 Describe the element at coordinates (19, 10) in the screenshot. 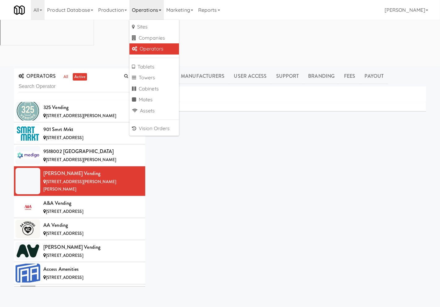

I see `img: Micromart` at that location.